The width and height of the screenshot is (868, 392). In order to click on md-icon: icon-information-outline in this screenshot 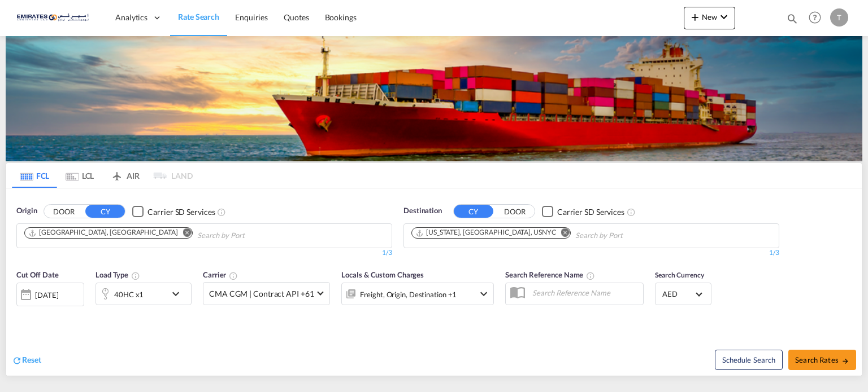, I will do `click(136, 276)`.